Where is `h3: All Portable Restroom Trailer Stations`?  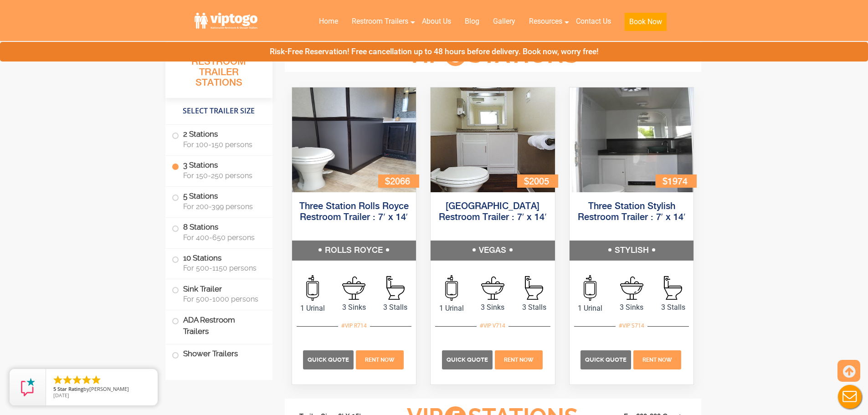
h3: All Portable Restroom Trailer Stations is located at coordinates (218, 71).